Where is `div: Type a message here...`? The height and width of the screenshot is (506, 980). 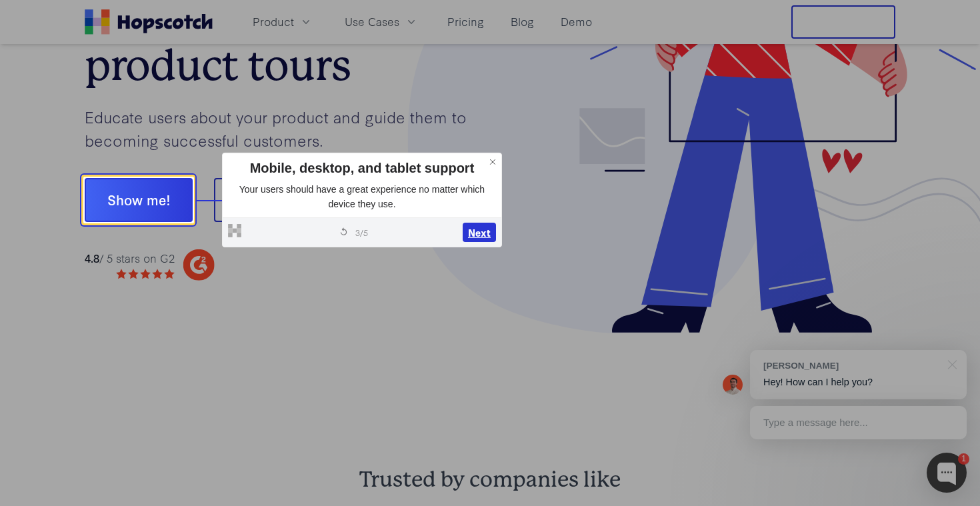 div: Type a message here... is located at coordinates (858, 423).